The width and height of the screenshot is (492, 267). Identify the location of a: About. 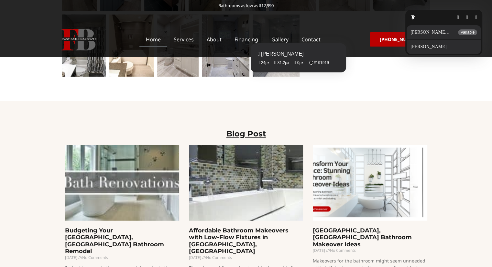
(214, 39).